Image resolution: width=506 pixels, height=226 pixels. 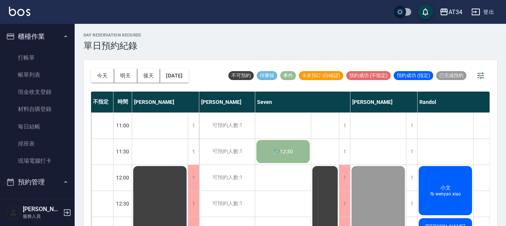 I want to click on div: 時間, so click(x=123, y=102).